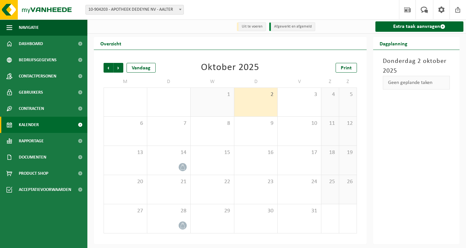 The image size is (466, 248). I want to click on td: W, so click(212, 82).